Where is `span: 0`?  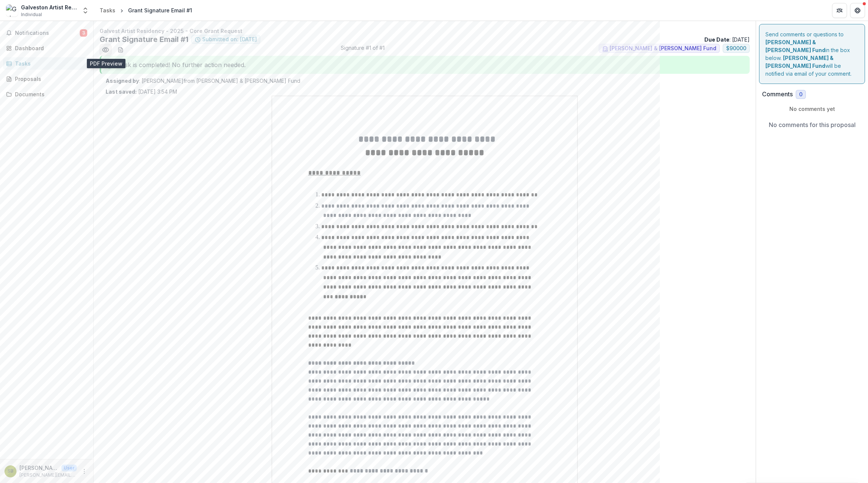
span: 0 is located at coordinates (801, 94).